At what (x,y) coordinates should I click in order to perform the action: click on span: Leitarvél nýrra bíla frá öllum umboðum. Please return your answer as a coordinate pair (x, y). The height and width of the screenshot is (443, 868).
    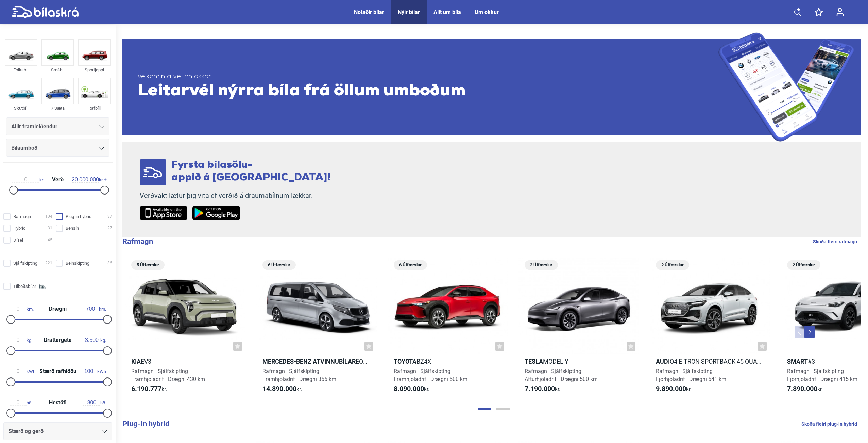
    Looking at the image, I should click on (427, 91).